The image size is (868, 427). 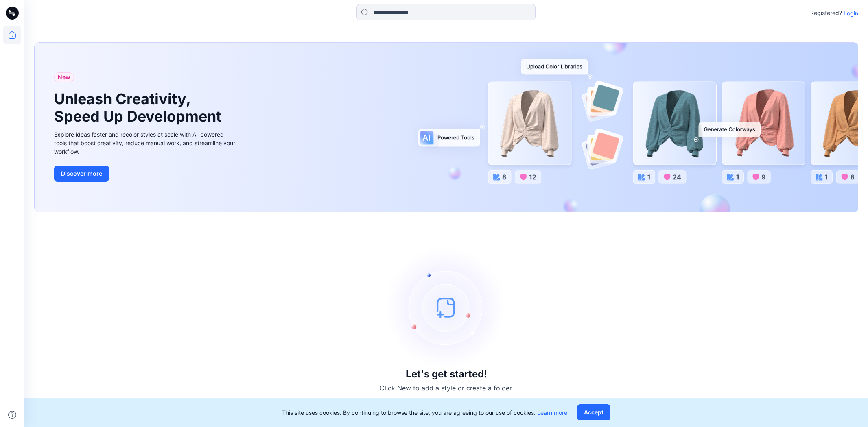 I want to click on h1: Unleash Creativity, Speed Up Development, so click(x=140, y=108).